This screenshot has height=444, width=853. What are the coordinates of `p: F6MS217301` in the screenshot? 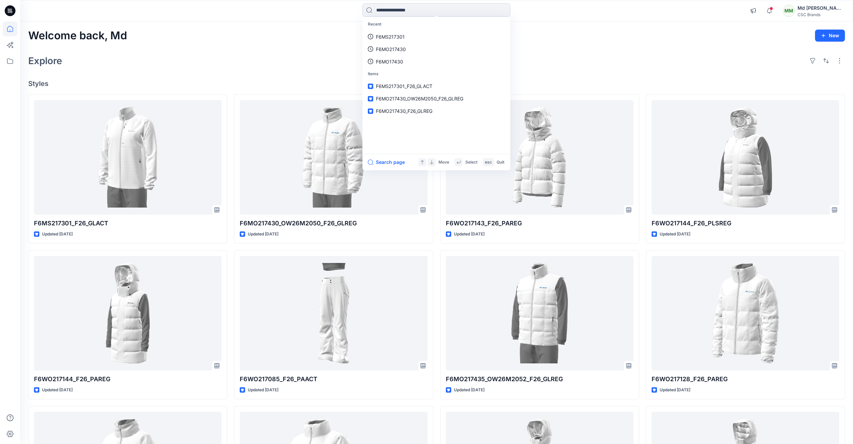 It's located at (390, 37).